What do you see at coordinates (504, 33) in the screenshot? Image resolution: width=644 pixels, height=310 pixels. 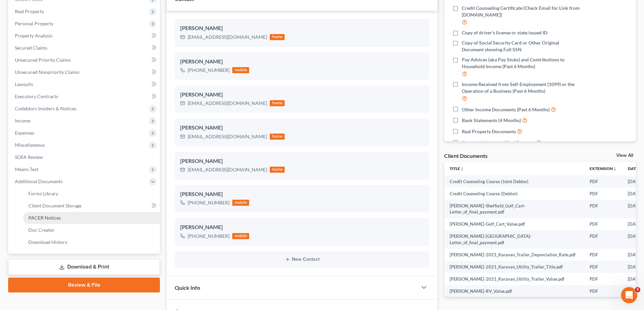 I see `span: Copy of driver's license or state issued ID` at bounding box center [504, 33].